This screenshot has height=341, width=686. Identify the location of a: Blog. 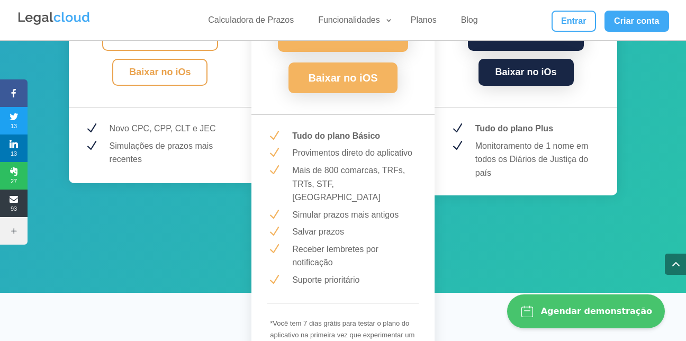
(469, 22).